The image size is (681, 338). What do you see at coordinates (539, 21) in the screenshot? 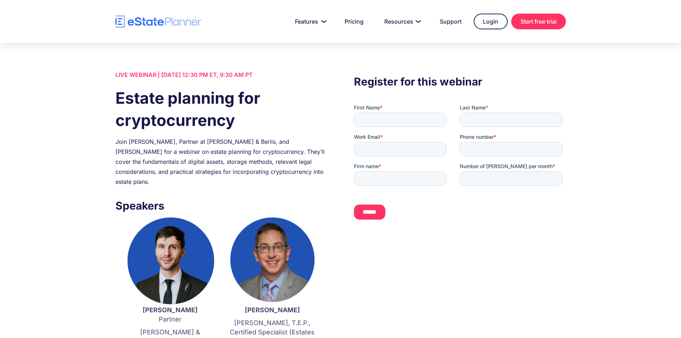
I see `a: Start free trial` at bounding box center [539, 21].